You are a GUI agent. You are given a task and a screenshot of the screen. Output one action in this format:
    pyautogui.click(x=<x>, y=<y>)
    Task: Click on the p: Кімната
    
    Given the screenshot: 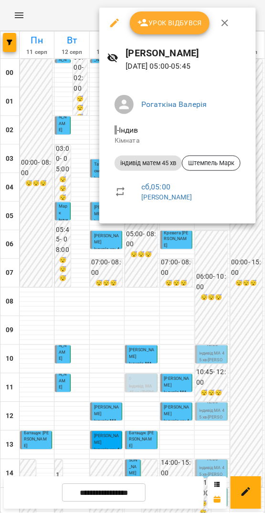 What is the action you would take?
    pyautogui.click(x=178, y=141)
    